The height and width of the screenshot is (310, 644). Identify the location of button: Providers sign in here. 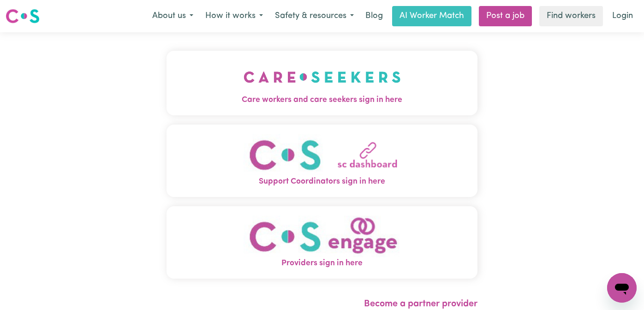
(322, 242).